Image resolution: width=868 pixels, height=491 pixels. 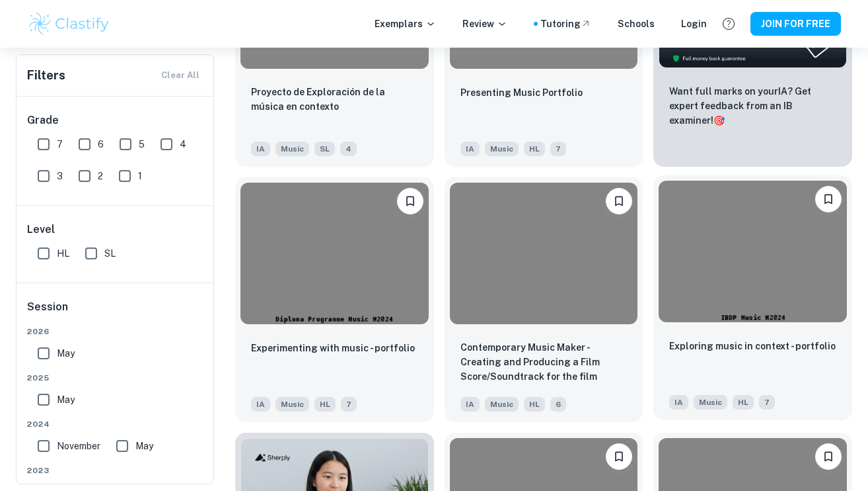 What do you see at coordinates (753, 106) in the screenshot?
I see `p: Want full marks on your IA ? Get expert feedback from an IB examiner!` at bounding box center [753, 106].